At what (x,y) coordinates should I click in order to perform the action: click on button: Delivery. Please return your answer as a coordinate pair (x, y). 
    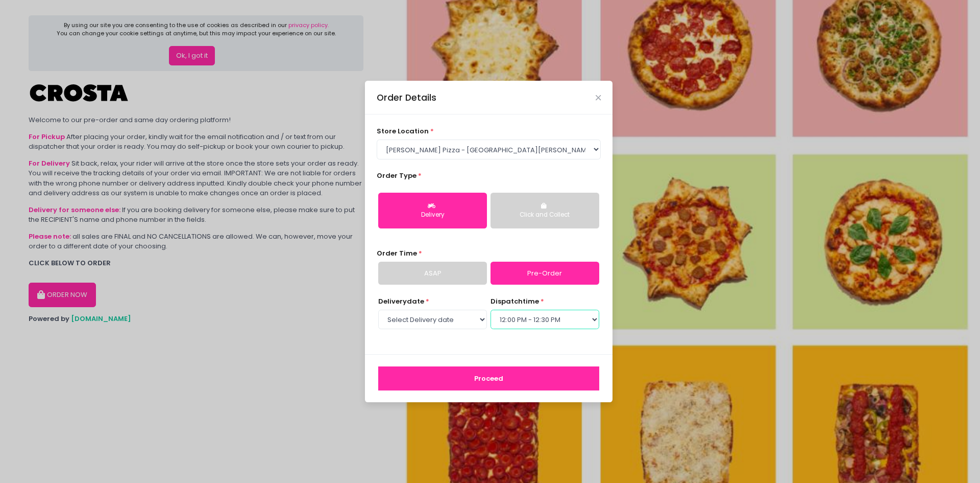
    Looking at the image, I should click on (432, 211).